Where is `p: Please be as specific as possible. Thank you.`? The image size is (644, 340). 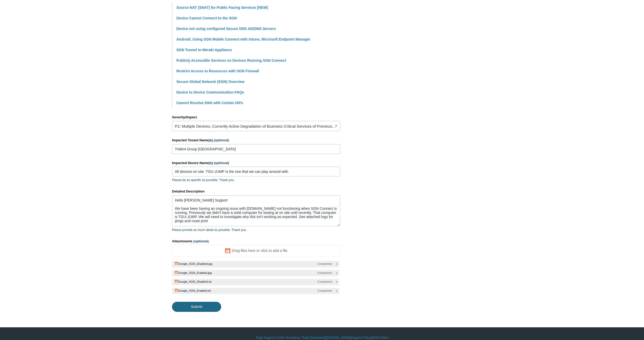
p: Please be as specific as possible. Thank you. is located at coordinates (256, 181).